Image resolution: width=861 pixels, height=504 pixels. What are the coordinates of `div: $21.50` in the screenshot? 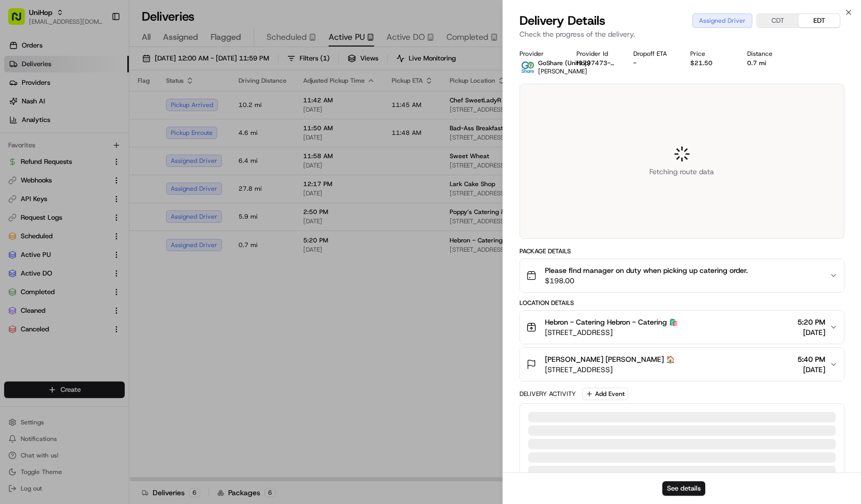 It's located at (711, 63).